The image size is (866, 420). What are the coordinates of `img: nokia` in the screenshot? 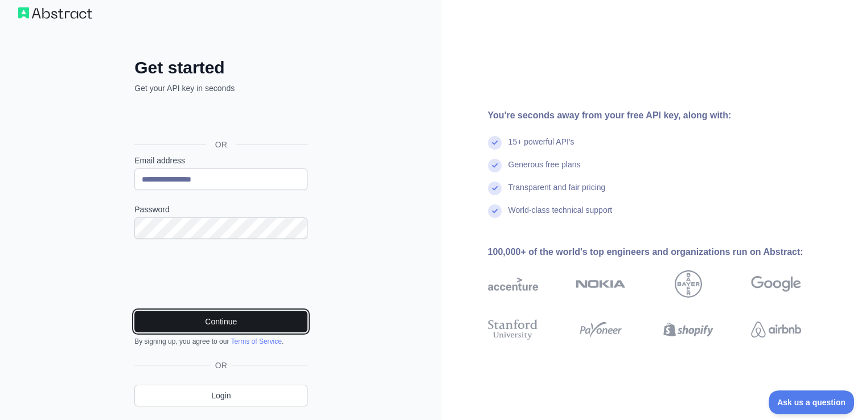 It's located at (601, 284).